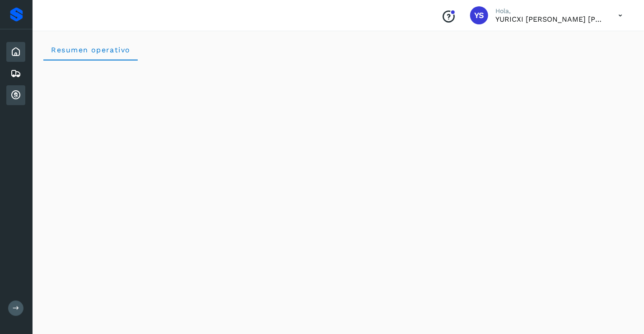 Image resolution: width=644 pixels, height=334 pixels. I want to click on span: Resumen operativo, so click(90, 50).